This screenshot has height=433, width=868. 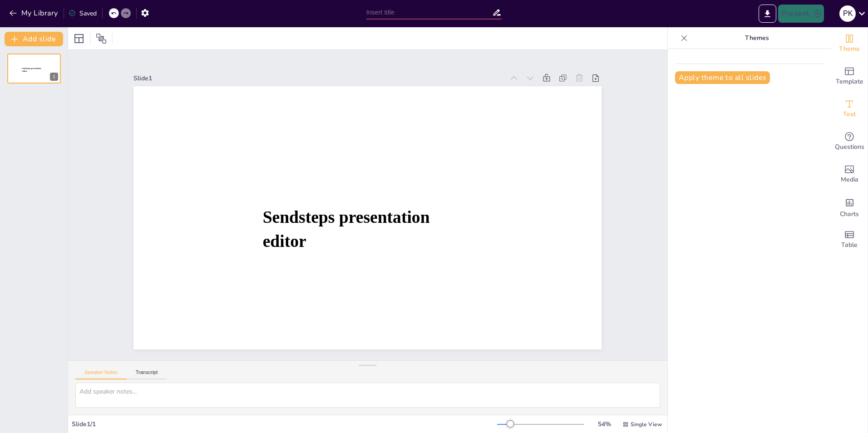 I want to click on span: Text, so click(x=849, y=114).